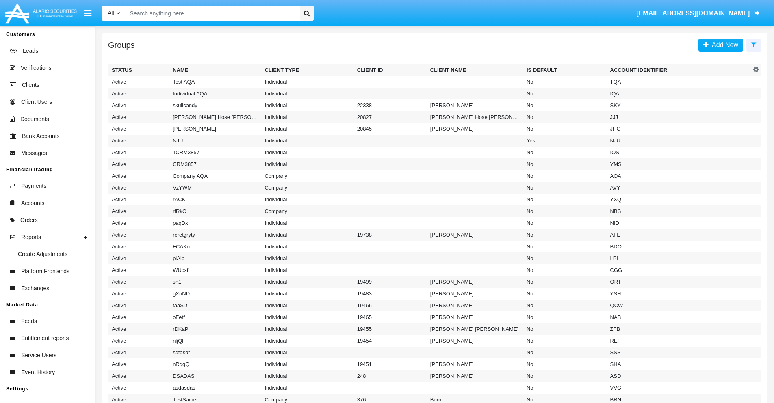  What do you see at coordinates (30, 85) in the screenshot?
I see `span: Clients` at bounding box center [30, 85].